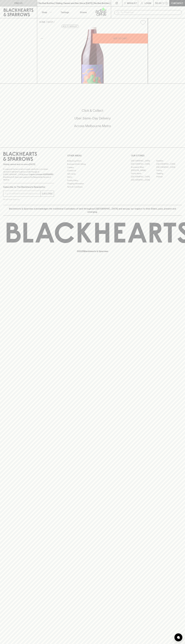 This screenshot has width=185, height=644. Describe the element at coordinates (47, 194) in the screenshot. I see `button: SUBSCRIBE` at that location.